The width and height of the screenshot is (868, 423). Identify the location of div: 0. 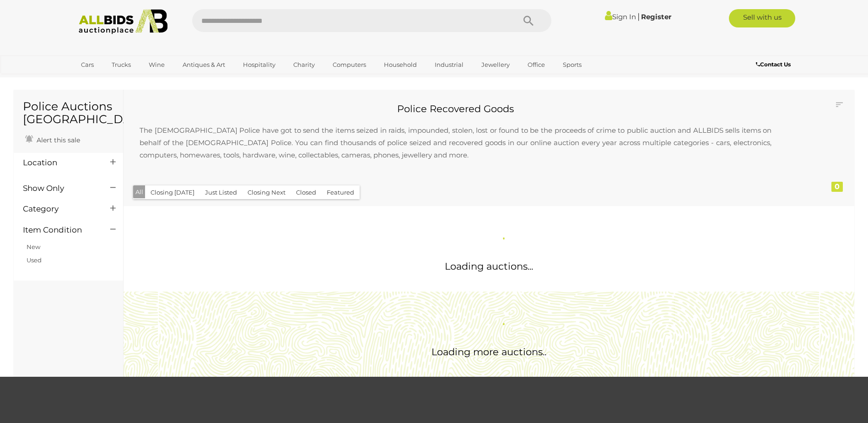
(837, 187).